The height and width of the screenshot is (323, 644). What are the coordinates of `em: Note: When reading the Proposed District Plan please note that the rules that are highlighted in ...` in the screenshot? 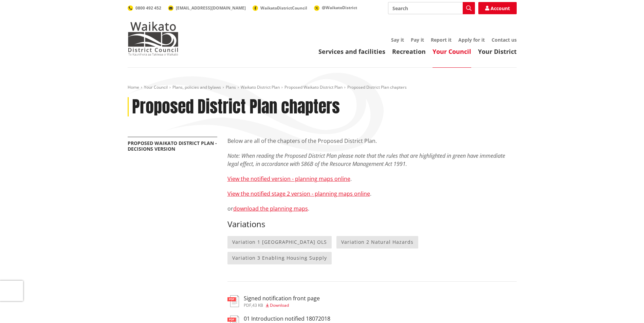 It's located at (366, 160).